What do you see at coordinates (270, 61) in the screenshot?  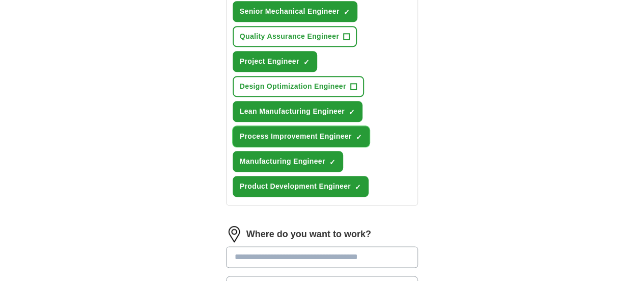 I see `span: Project Engineer` at bounding box center [270, 61].